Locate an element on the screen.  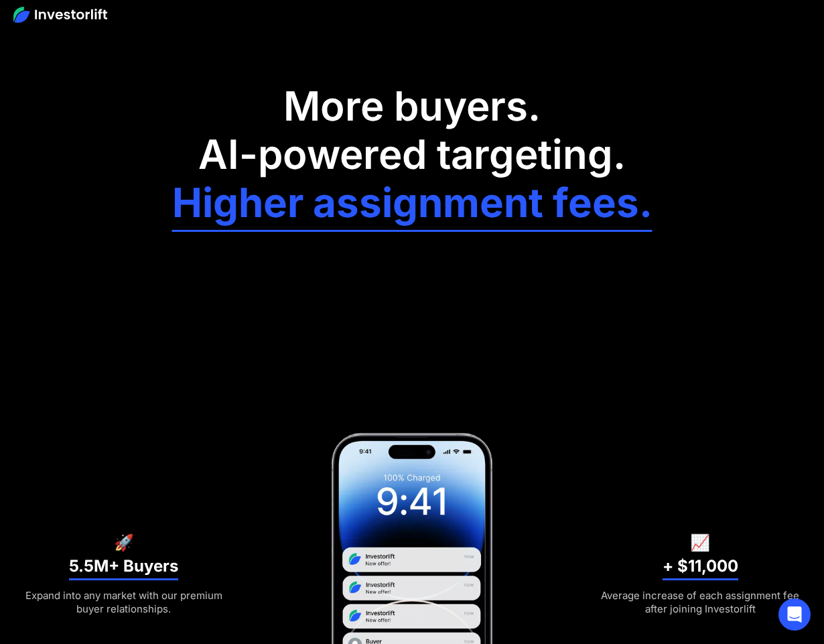
h3: 5.5M+ Buyers is located at coordinates (123, 568).